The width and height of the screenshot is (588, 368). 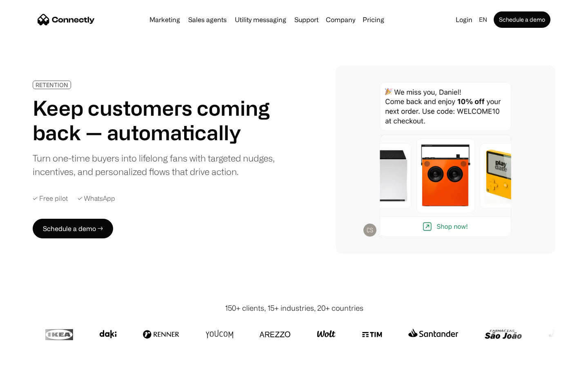 What do you see at coordinates (29, 358) in the screenshot?
I see `aside: Language selected: English` at bounding box center [29, 358].